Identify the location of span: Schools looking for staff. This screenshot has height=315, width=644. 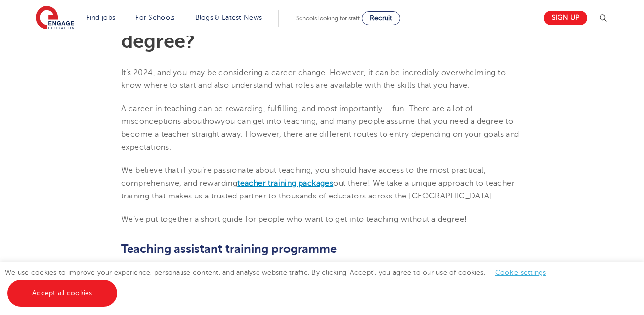
(328, 18).